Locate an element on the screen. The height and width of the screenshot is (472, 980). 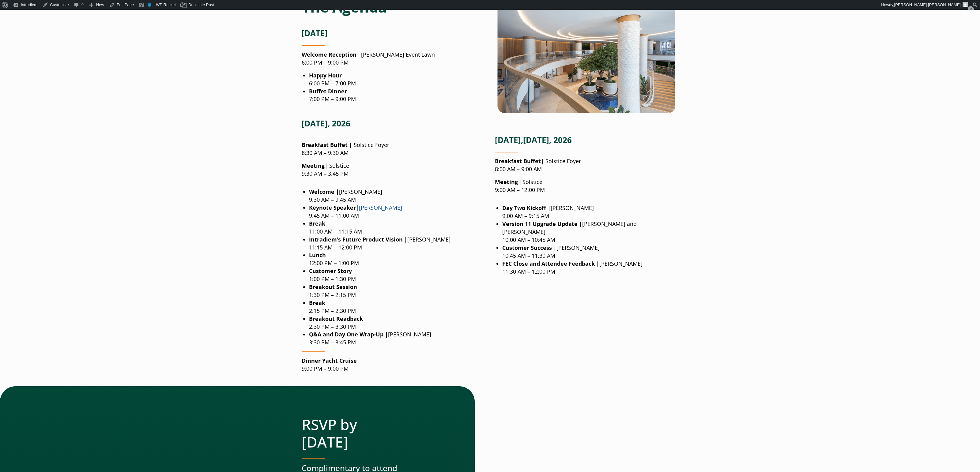
strong: Breakfast Buffet is located at coordinates (520, 161).